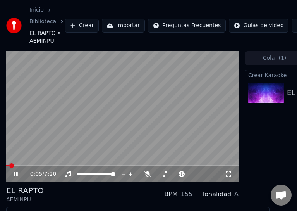 The height and width of the screenshot is (211, 297). Describe the element at coordinates (14, 26) in the screenshot. I see `img: youka` at that location.